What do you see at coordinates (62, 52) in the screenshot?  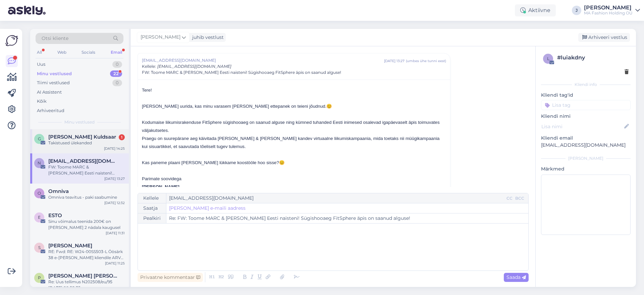 I see `div: Web` at bounding box center [62, 52].